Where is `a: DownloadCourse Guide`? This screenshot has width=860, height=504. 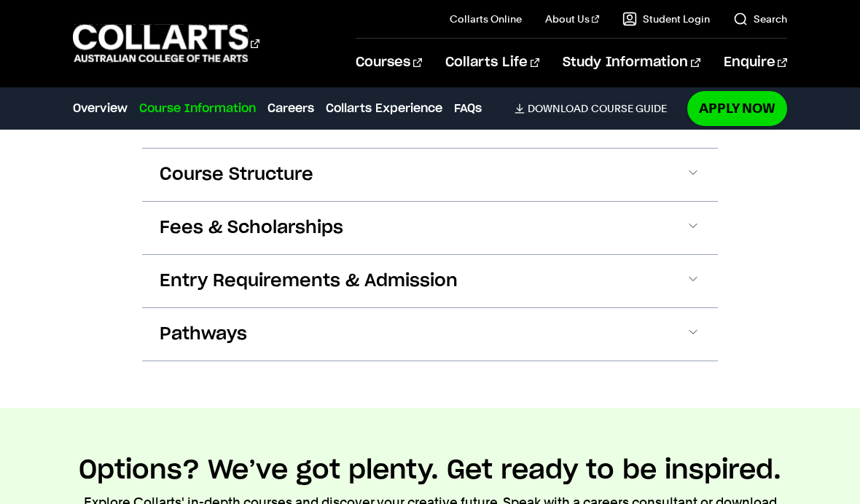 a: DownloadCourse Guide is located at coordinates (597, 108).